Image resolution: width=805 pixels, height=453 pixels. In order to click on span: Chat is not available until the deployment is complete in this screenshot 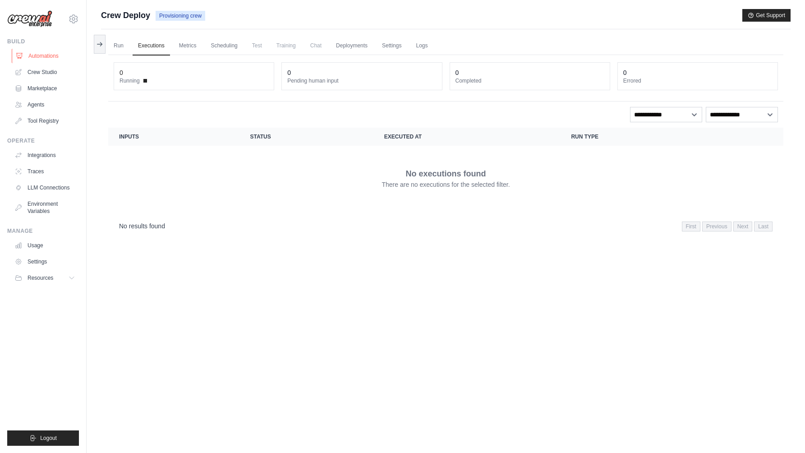, I will do `click(316, 46)`.